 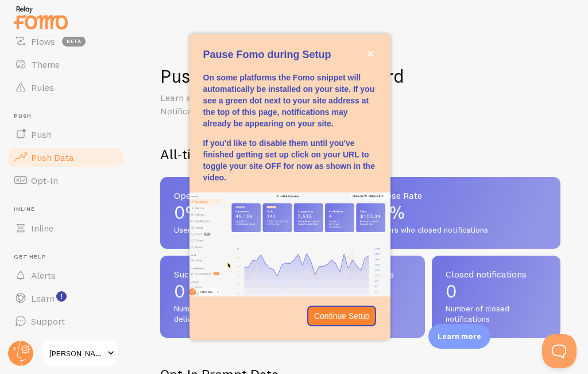 What do you see at coordinates (41, 17) in the screenshot?
I see `img: fomo-relay-logo-orange.svg` at bounding box center [41, 17].